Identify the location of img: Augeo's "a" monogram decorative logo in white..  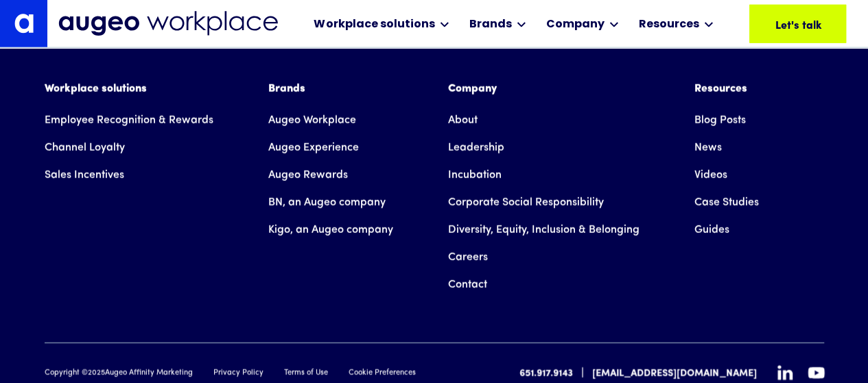
(24, 23).